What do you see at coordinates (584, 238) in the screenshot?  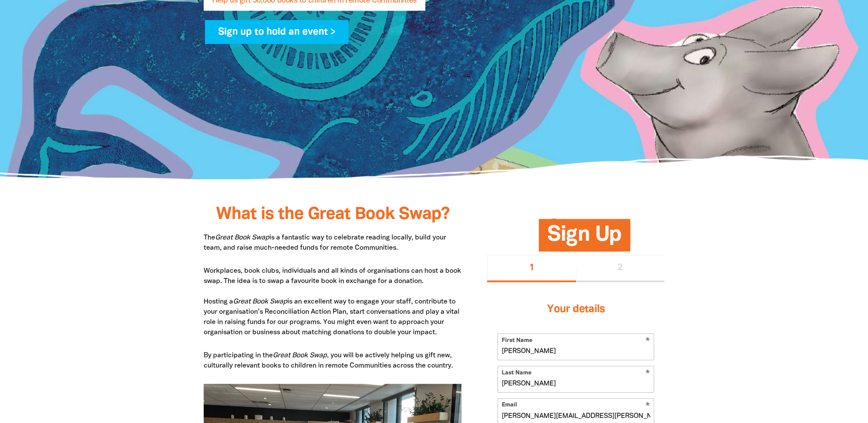 I see `span: Sign Up` at bounding box center [584, 238].